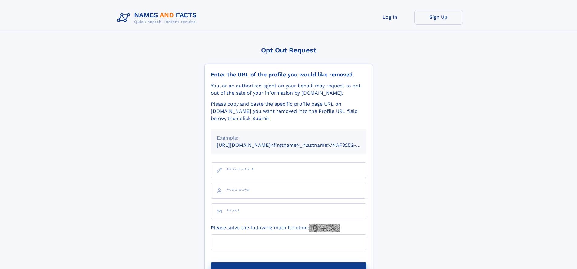 The image size is (577, 269). What do you see at coordinates (390, 17) in the screenshot?
I see `a: Log In` at bounding box center [390, 17].